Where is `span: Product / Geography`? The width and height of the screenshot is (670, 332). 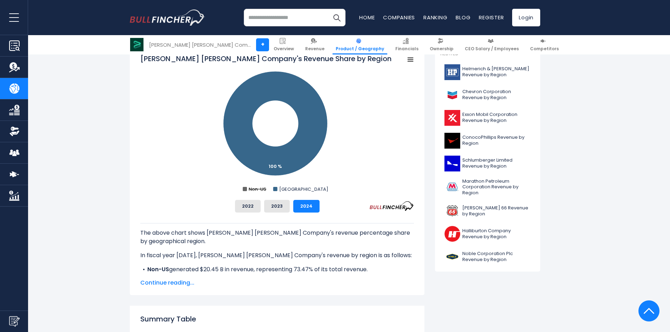
span: Product / Geography is located at coordinates (360, 49).